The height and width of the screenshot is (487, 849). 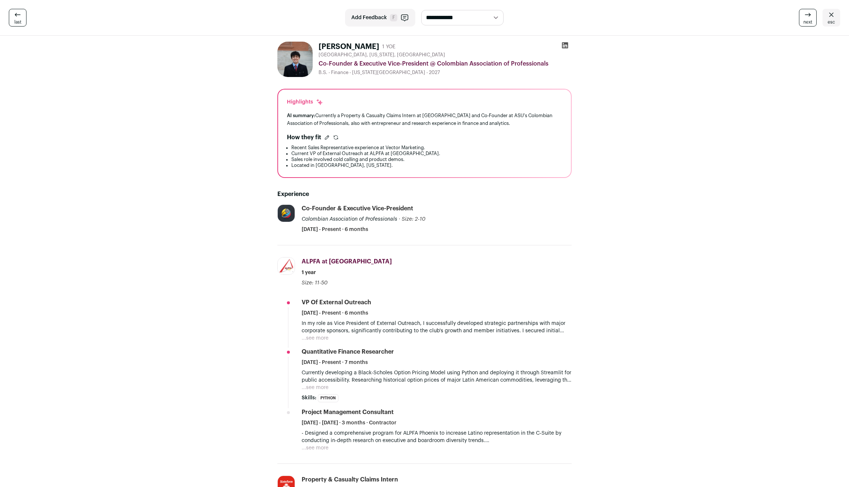 I want to click on li: Recent Sales Representative experience at Vector Marketing., so click(x=427, y=148).